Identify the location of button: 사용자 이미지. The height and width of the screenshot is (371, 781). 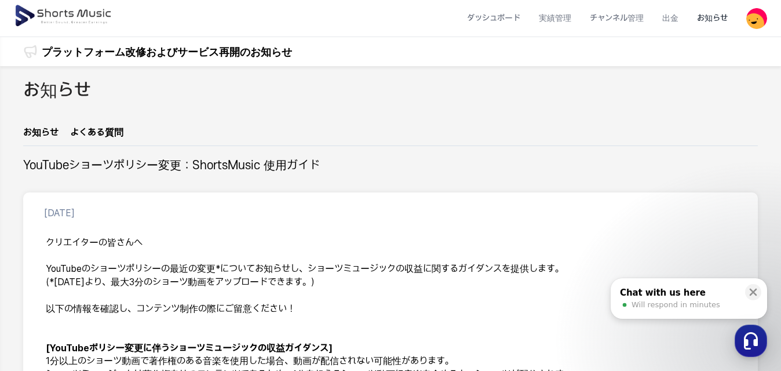
(757, 19).